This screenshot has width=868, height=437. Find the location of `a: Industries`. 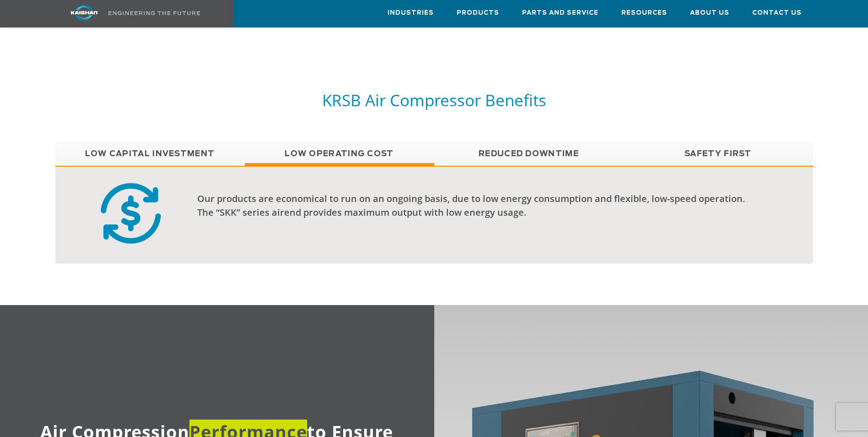

a: Industries is located at coordinates (411, 13).